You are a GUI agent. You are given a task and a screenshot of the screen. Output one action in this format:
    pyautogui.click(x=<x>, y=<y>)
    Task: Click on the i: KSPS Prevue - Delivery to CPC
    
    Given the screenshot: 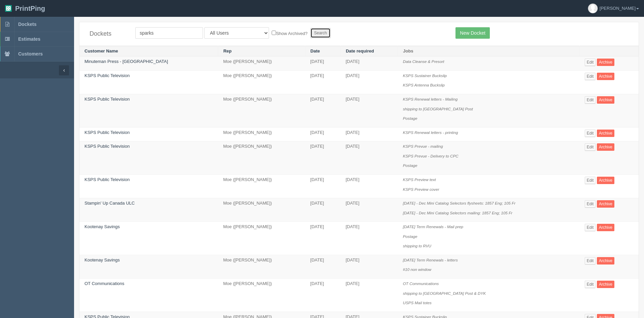 What is the action you would take?
    pyautogui.click(x=430, y=156)
    